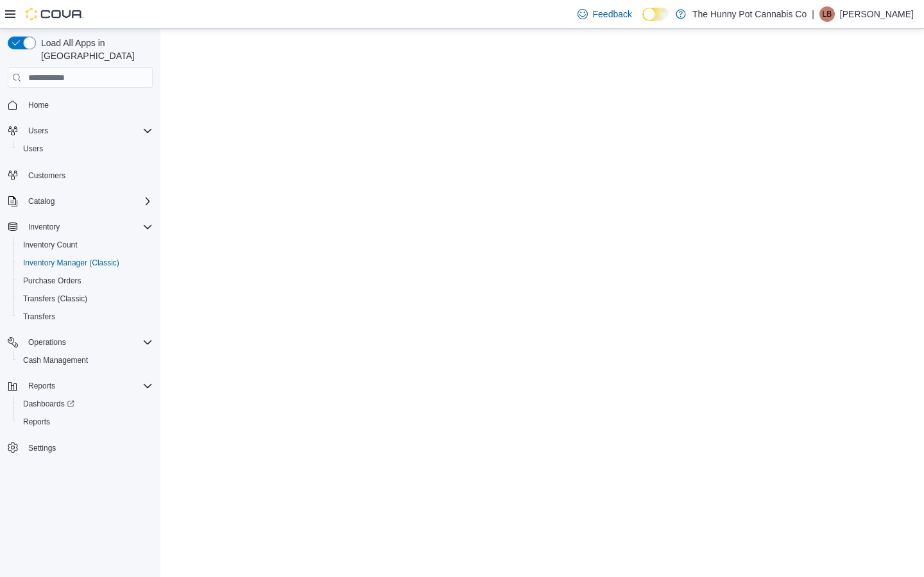 This screenshot has width=924, height=577. What do you see at coordinates (656, 14) in the screenshot?
I see `input: Dark Mode` at bounding box center [656, 14].